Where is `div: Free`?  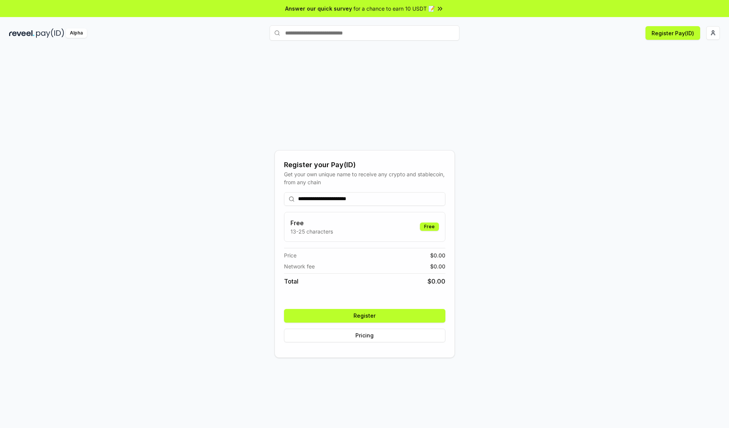
div: Free is located at coordinates (429, 227).